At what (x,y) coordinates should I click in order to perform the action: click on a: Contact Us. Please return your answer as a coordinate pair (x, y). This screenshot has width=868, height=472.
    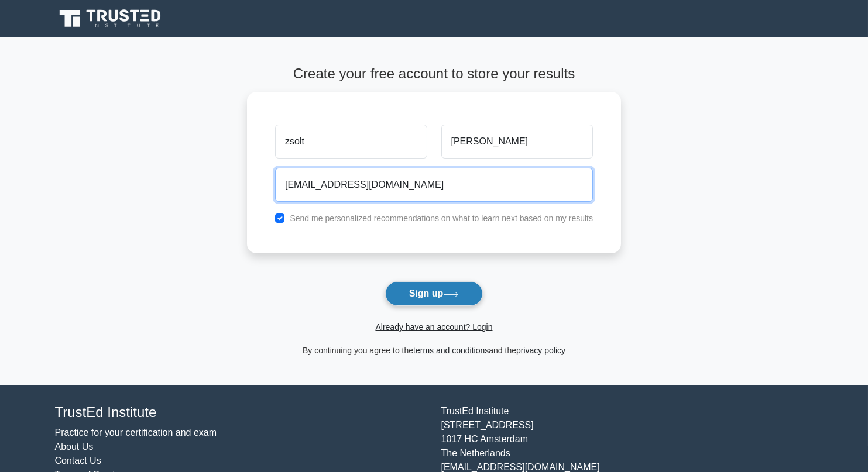
    Looking at the image, I should click on (78, 460).